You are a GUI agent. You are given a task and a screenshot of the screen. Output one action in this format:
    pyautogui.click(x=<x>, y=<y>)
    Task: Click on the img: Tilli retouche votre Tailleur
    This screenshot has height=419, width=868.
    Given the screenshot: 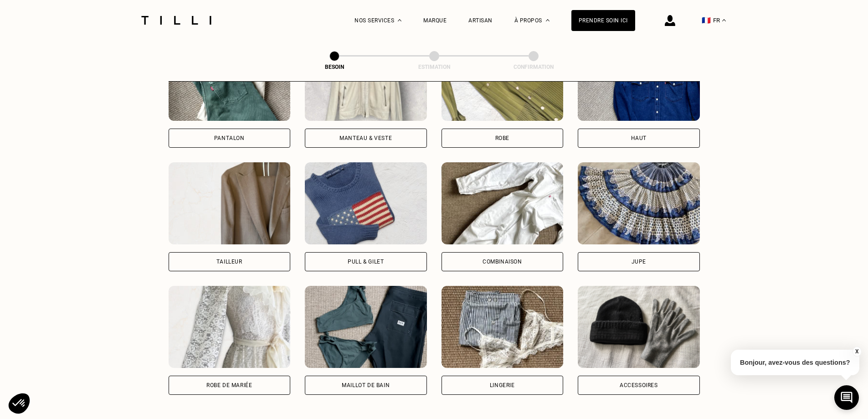 What is the action you would take?
    pyautogui.click(x=230, y=203)
    